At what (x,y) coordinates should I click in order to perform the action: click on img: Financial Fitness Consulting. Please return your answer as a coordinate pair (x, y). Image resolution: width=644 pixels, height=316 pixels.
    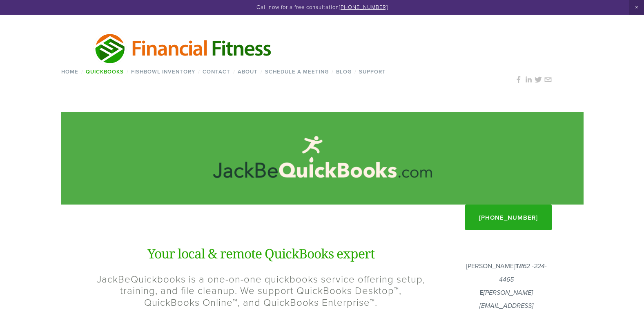
    Looking at the image, I should click on (183, 48).